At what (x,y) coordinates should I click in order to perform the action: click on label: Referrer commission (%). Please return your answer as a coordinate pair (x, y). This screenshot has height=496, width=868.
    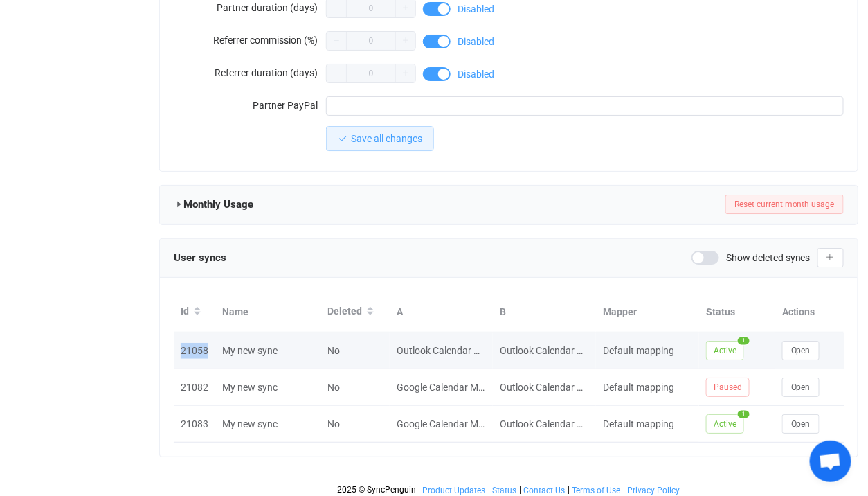
    Looking at the image, I should click on (250, 40).